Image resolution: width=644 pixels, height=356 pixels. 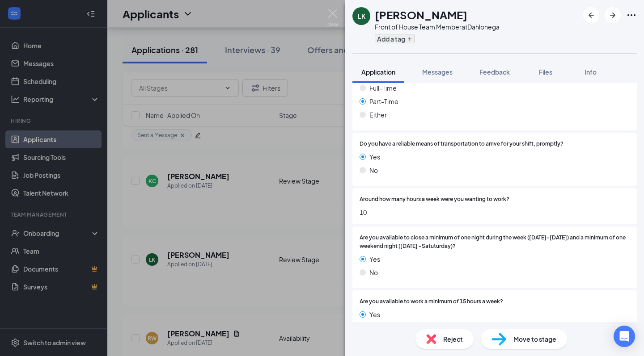 I want to click on svg: Ellipses, so click(x=632, y=15).